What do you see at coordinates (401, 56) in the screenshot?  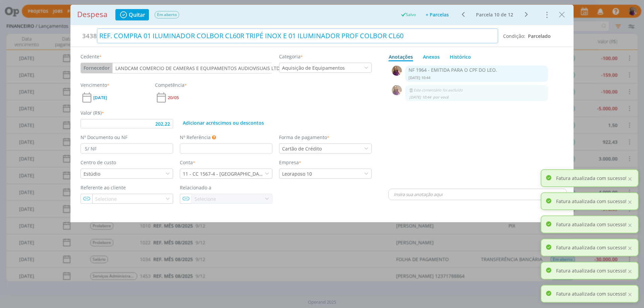 I see `a: Anotações` at bounding box center [401, 56].